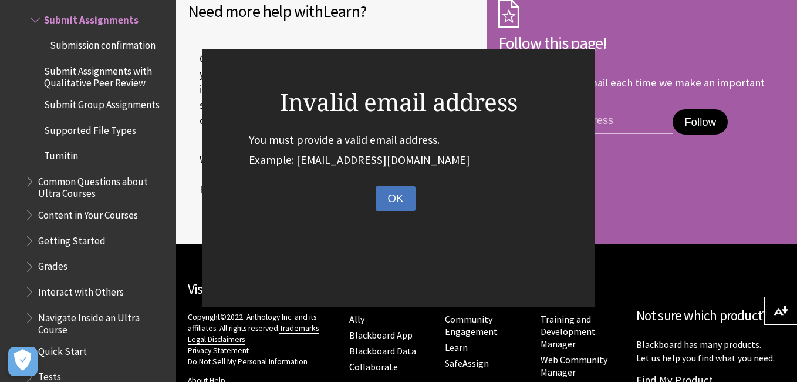 The height and width of the screenshot is (382, 797). What do you see at coordinates (642, 43) in the screenshot?
I see `h2: Follow this page!` at bounding box center [642, 43].